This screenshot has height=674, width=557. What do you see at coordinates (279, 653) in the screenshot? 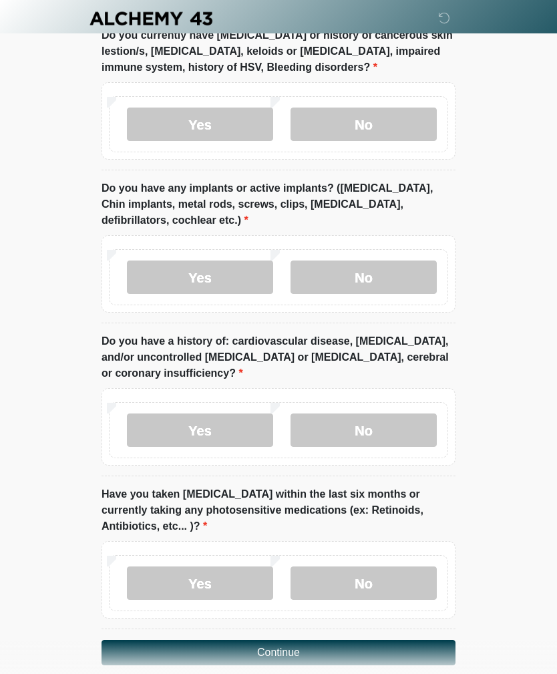
I see `button: Continue` at bounding box center [279, 653].